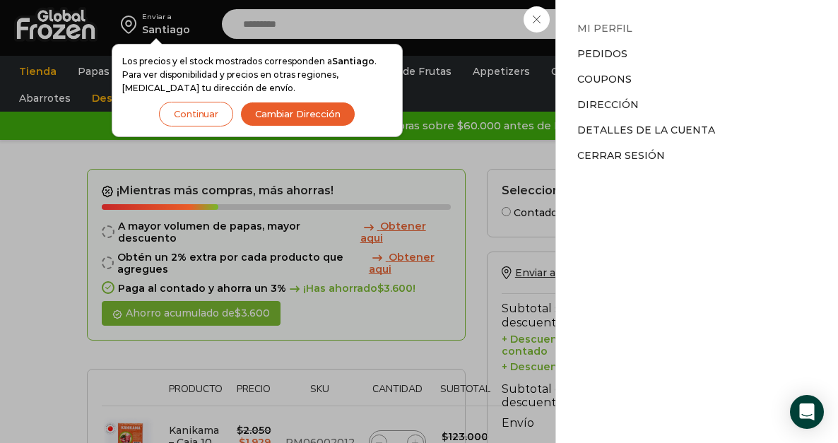 The width and height of the screenshot is (838, 443). I want to click on button: Cambiar Dirección, so click(298, 114).